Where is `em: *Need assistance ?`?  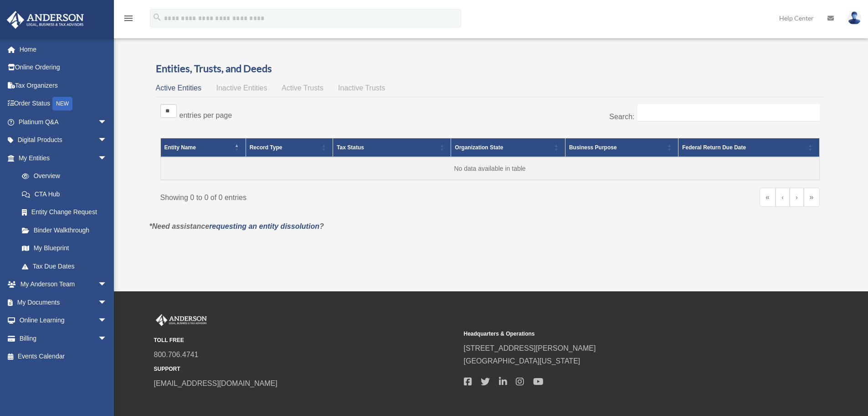 em: *Need assistance ? is located at coordinates (236, 226).